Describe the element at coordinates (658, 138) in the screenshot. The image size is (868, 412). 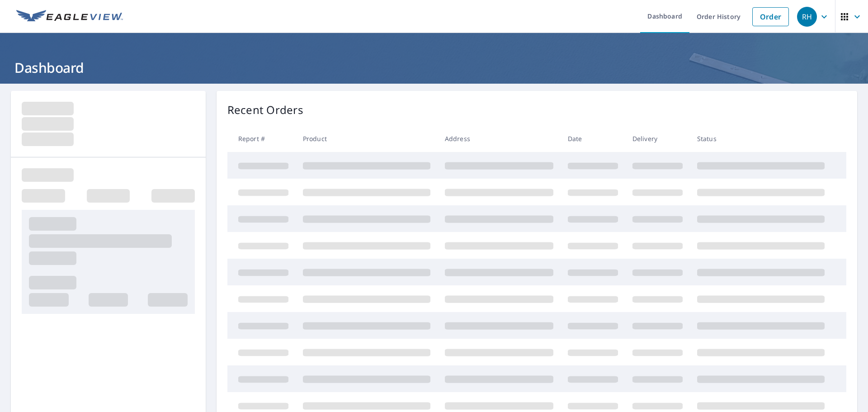
I see `th: Delivery` at that location.